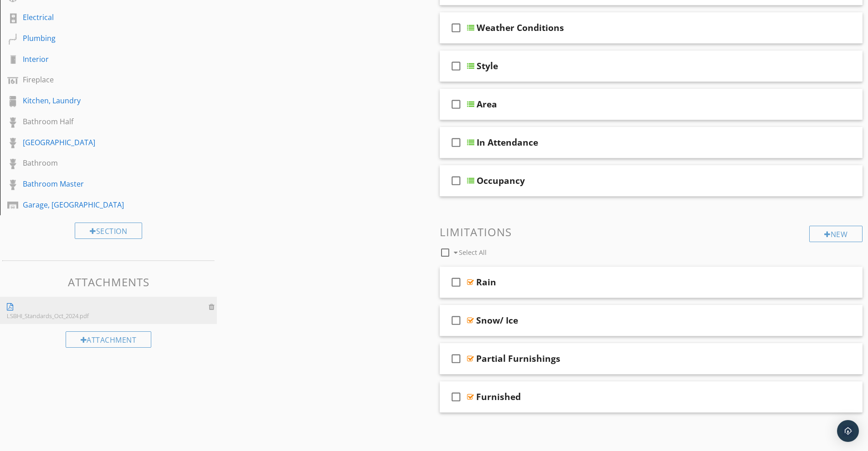 Image resolution: width=868 pixels, height=451 pixels. What do you see at coordinates (98, 122) in the screenshot?
I see `div: Bathroom Half` at bounding box center [98, 122].